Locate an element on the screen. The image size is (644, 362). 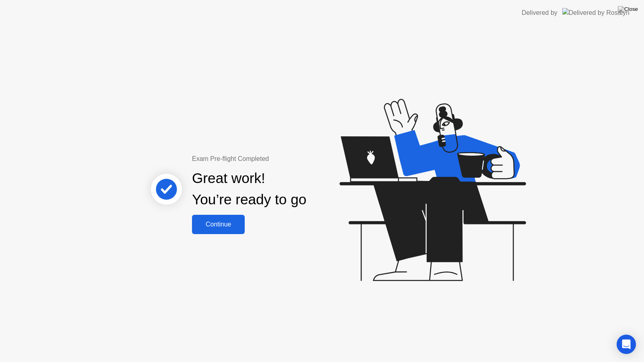
img: Delivered by Rosalyn is located at coordinates (596, 12).